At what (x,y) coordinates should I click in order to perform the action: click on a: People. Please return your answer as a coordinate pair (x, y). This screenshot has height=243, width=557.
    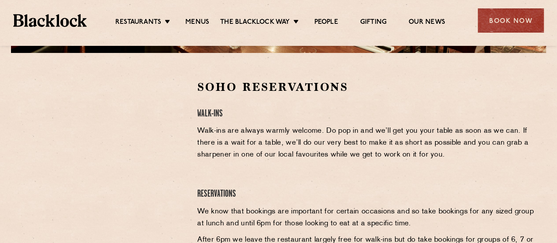
    Looking at the image, I should click on (326, 23).